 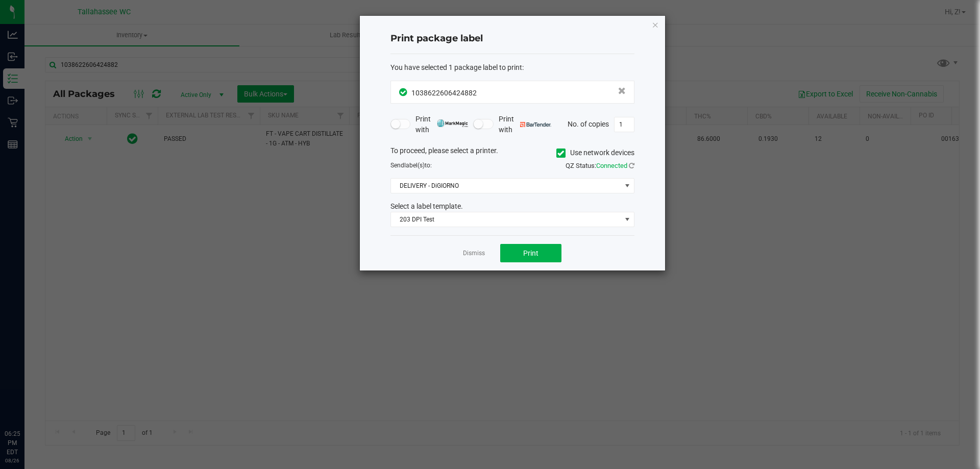 What do you see at coordinates (611, 165) in the screenshot?
I see `span: Connected` at bounding box center [611, 165].